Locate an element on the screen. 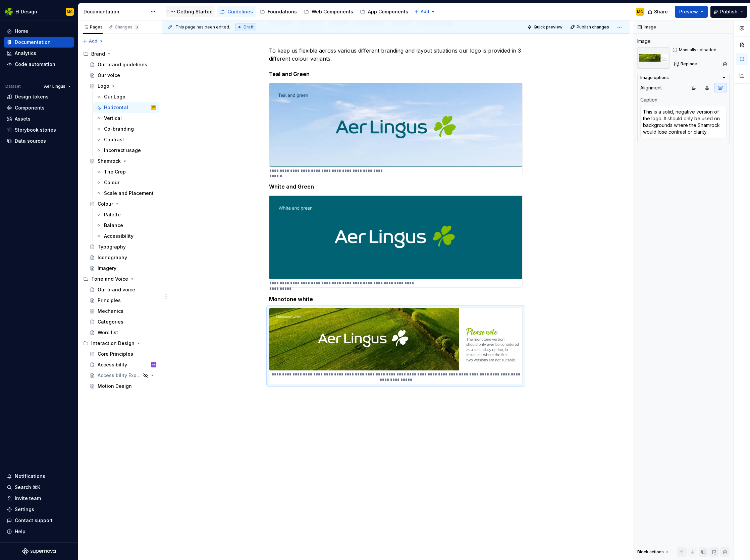  a: Invite team is located at coordinates (39, 499).